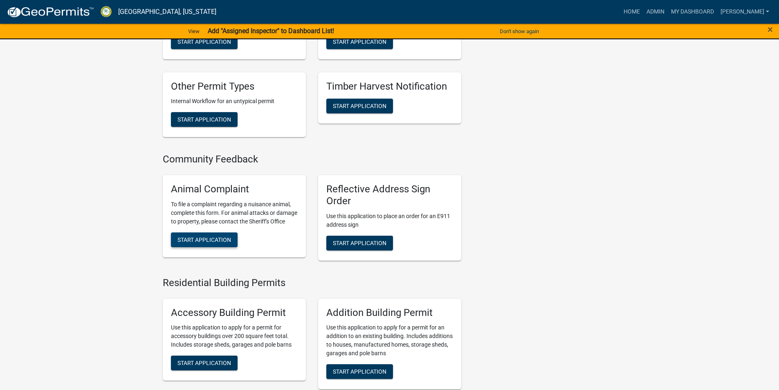 This screenshot has width=779, height=390. Describe the element at coordinates (234, 313) in the screenshot. I see `h5: Accessory Building Permit` at that location.